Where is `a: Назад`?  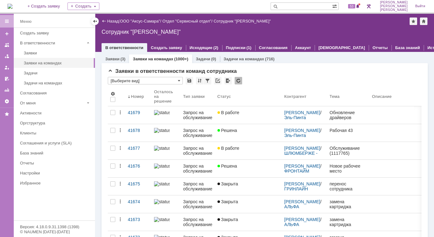
a: Назад is located at coordinates (113, 21).